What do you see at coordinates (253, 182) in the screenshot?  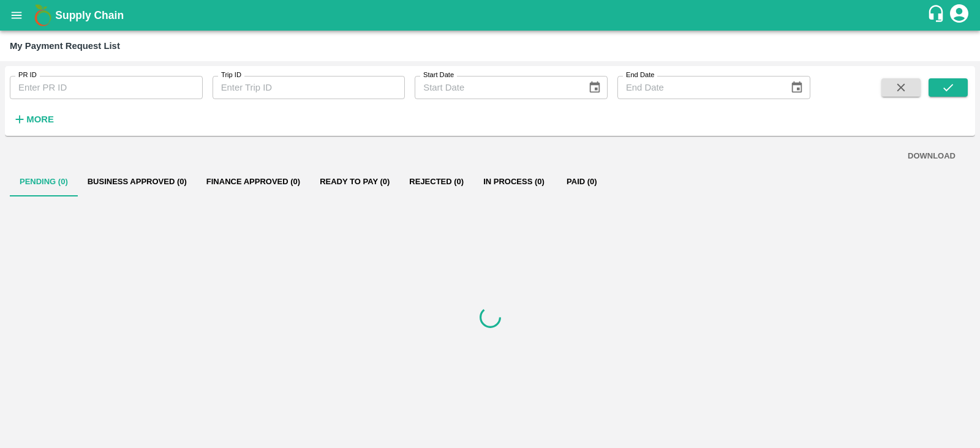 I see `button: Finance Approved (0)` at bounding box center [253, 182].